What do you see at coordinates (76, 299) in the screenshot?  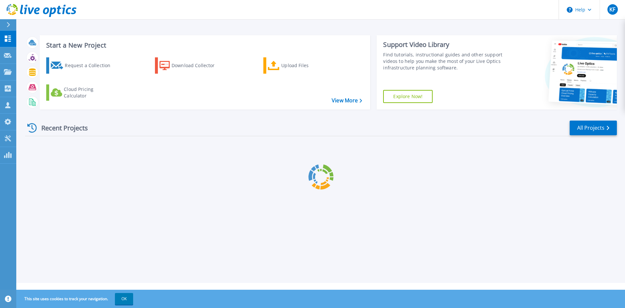 I see `span: This site uses cookies to track your navigation.` at bounding box center [76, 299].